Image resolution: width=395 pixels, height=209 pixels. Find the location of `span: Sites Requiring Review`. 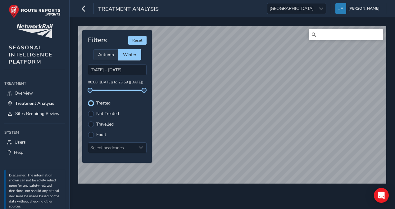

span: Sites Requiring Review is located at coordinates (37, 114).